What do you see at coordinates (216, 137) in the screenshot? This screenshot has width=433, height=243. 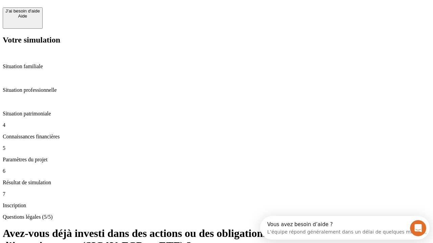 I see `p: Connaissances financières` at bounding box center [216, 137].